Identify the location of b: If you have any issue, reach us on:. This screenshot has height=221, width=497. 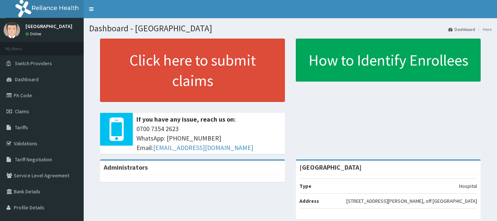
(186, 119).